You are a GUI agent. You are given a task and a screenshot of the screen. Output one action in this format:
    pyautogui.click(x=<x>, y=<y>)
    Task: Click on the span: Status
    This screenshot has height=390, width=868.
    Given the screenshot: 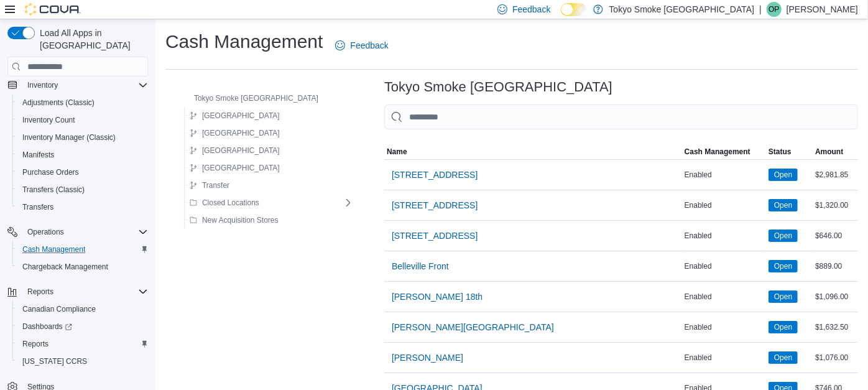 What is the action you would take?
    pyautogui.click(x=779, y=152)
    